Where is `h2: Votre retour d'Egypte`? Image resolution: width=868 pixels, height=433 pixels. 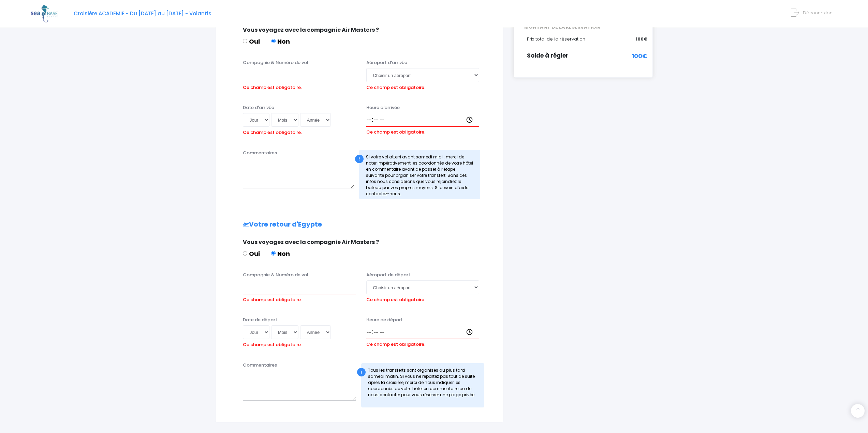
h2: Votre retour d'Egypte is located at coordinates (359, 225).